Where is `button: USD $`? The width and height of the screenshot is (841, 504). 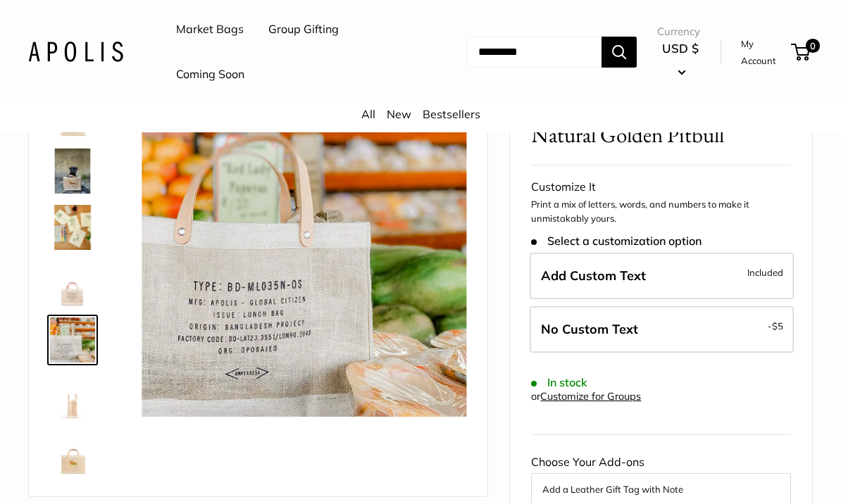
button: USD $ is located at coordinates (680, 59).